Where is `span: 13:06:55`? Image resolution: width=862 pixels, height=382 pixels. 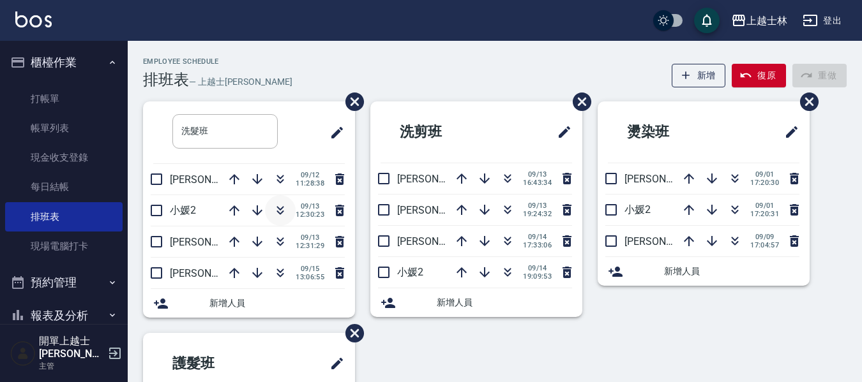 span: 13:06:55 is located at coordinates (310, 277).